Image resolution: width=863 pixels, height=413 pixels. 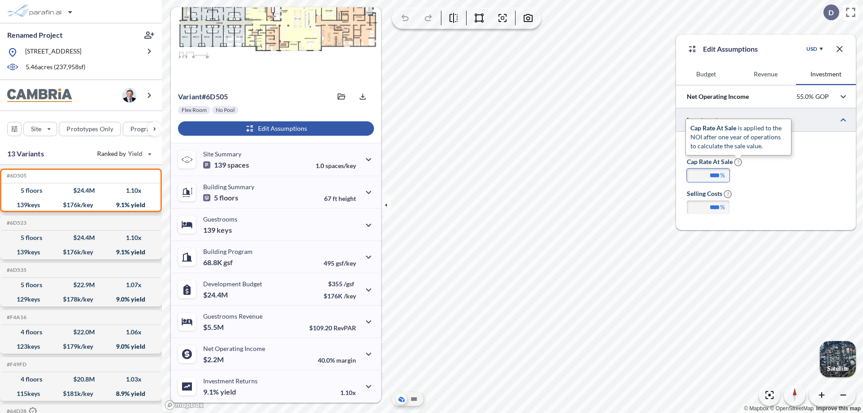 I want to click on p: $2.2M, so click(x=214, y=360).